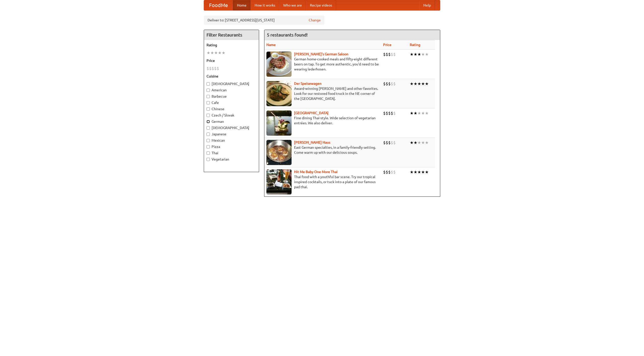 Image resolution: width=644 pixels, height=356 pixels. What do you see at coordinates (231, 96) in the screenshot?
I see `label: Barbecue` at bounding box center [231, 96].